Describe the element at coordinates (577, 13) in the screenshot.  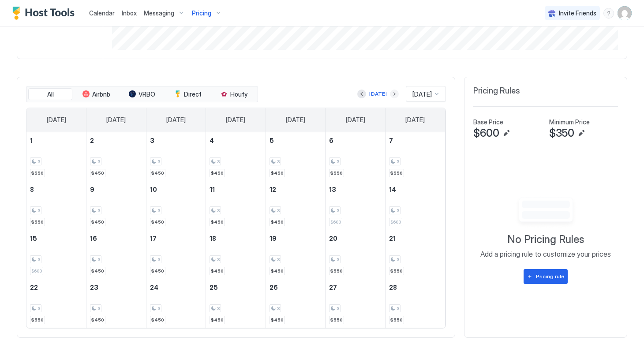
I see `span: Invite Friends` at that location.